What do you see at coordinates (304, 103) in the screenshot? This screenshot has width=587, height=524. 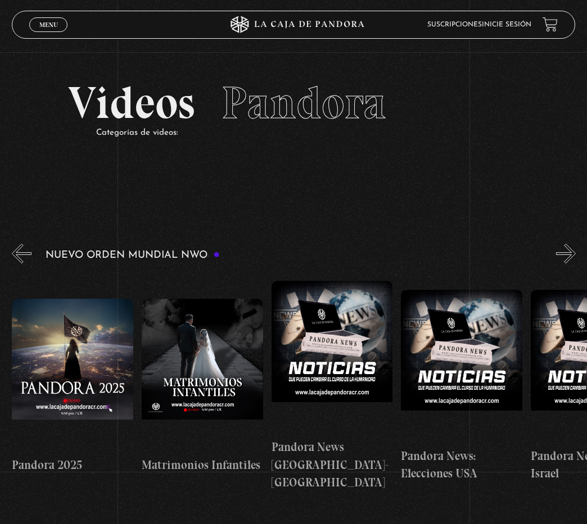 I see `span: Pandora` at bounding box center [304, 103].